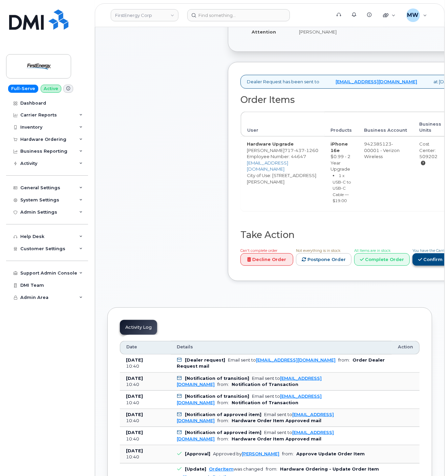 The height and width of the screenshot is (476, 448). I want to click on span: Employee Number: 44647, so click(277, 157).